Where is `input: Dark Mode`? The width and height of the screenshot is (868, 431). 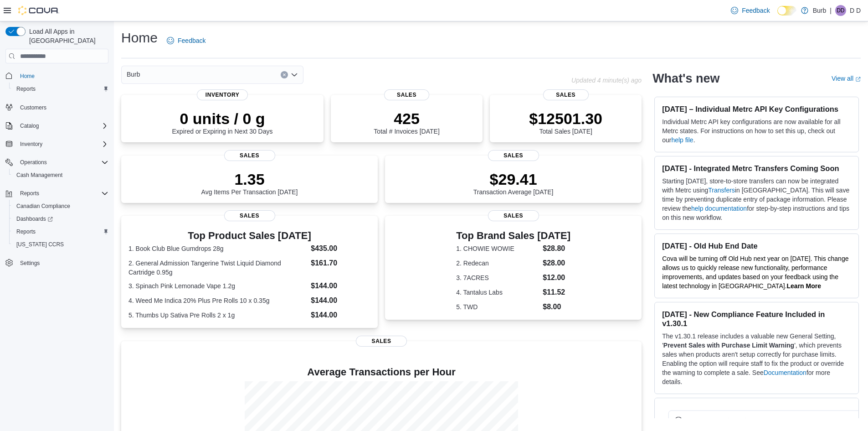 input: Dark Mode is located at coordinates (787, 11).